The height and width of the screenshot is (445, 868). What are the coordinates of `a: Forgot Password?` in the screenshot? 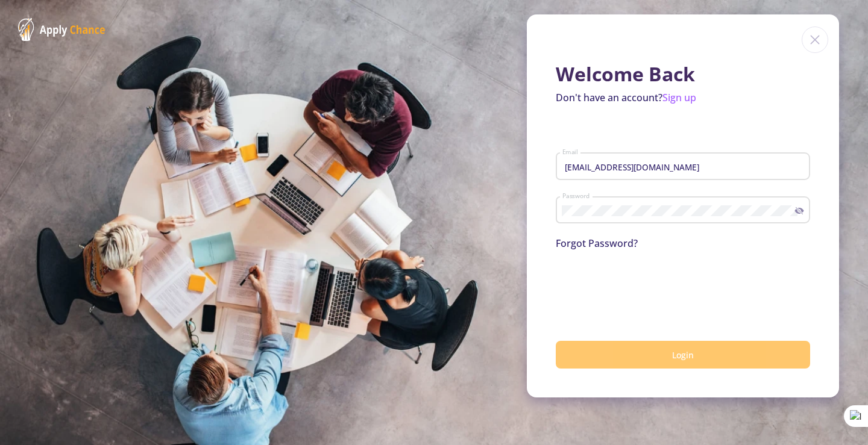 It's located at (597, 244).